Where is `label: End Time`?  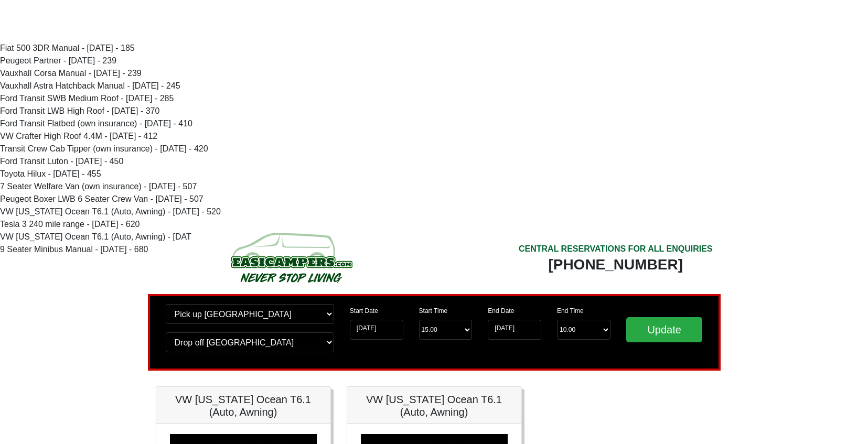 label: End Time is located at coordinates (570, 311).